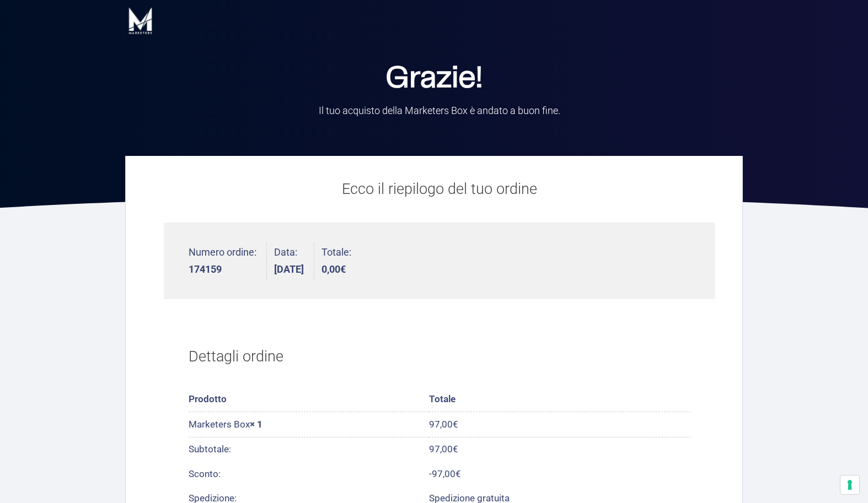  Describe the element at coordinates (309, 400) in the screenshot. I see `th: Prodotto` at that location.